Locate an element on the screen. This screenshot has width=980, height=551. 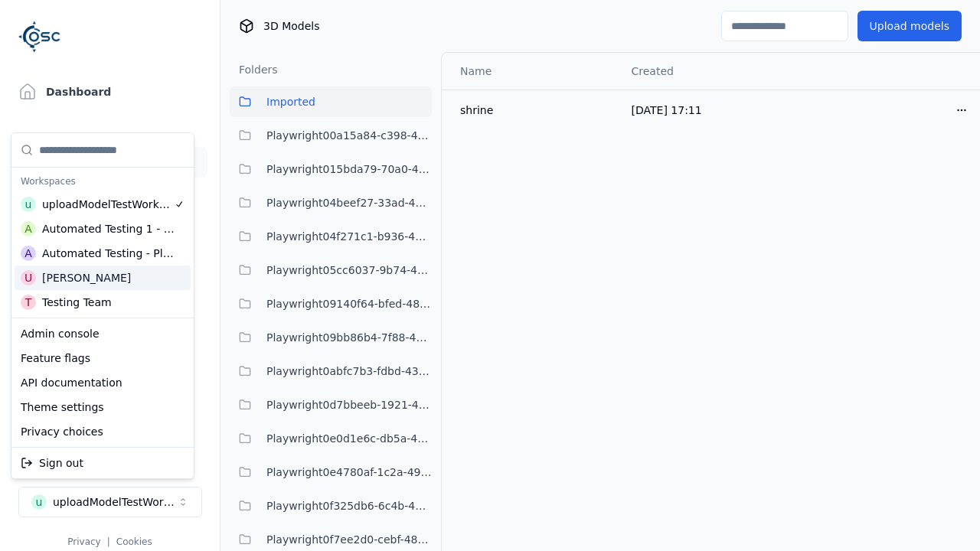
div: Workspaces is located at coordinates (102, 181).